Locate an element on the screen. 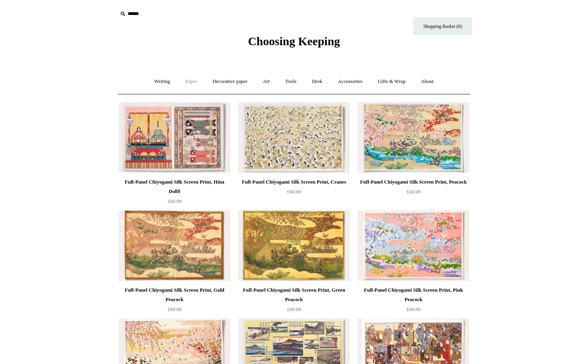 This screenshot has height=364, width=588. img: Full-Panel Chiyogami Silk Screen Print, Cranes is located at coordinates (294, 138).